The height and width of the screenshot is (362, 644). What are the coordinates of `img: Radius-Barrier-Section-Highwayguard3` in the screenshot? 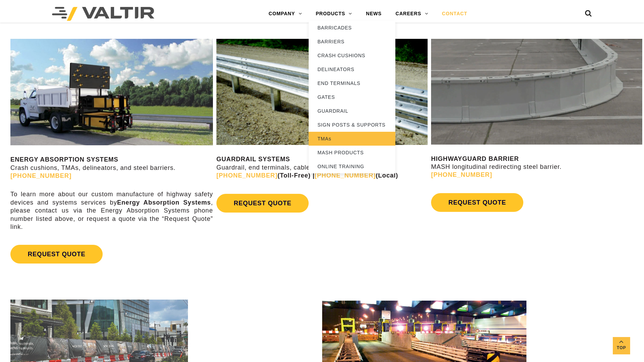 It's located at (536, 92).